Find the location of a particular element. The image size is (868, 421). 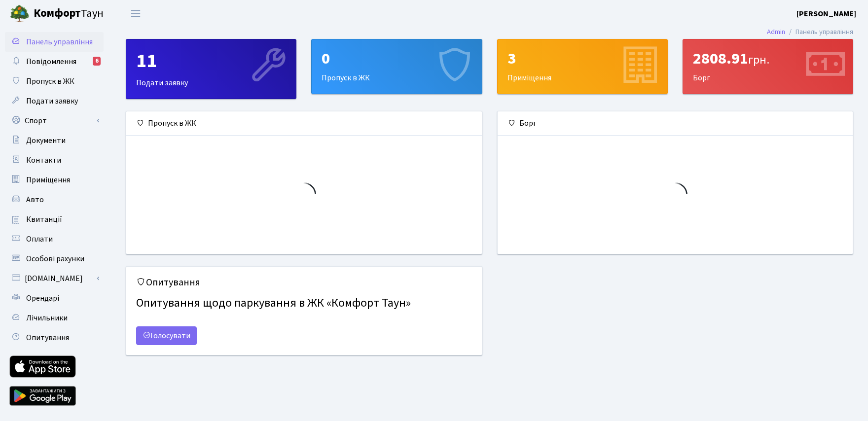

span: Документи is located at coordinates (45, 141).